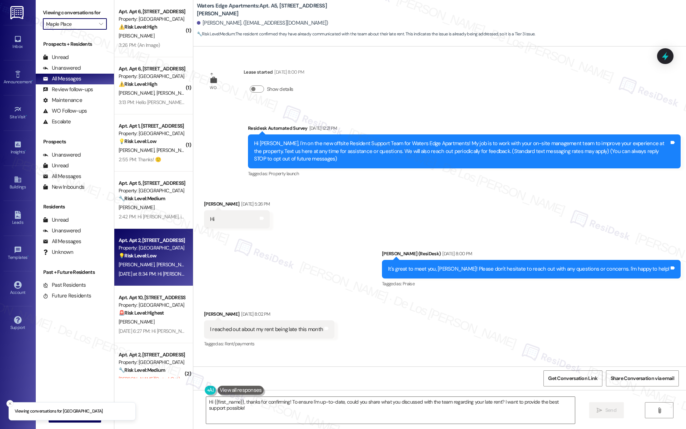 Image resolution: width=686 pixels, height=429 pixels. Describe the element at coordinates (267, 329) in the screenshot. I see `div: I reached out about my rent being late this month` at that location.